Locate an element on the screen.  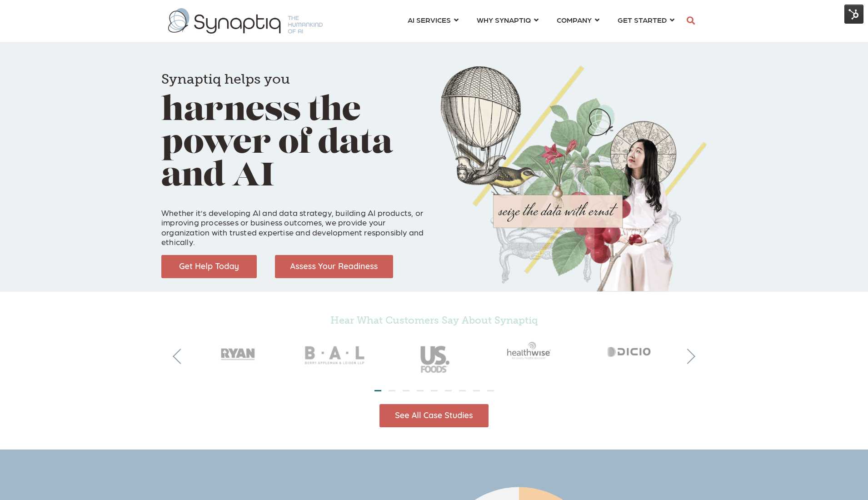
span: GET STARTED is located at coordinates (643, 20).